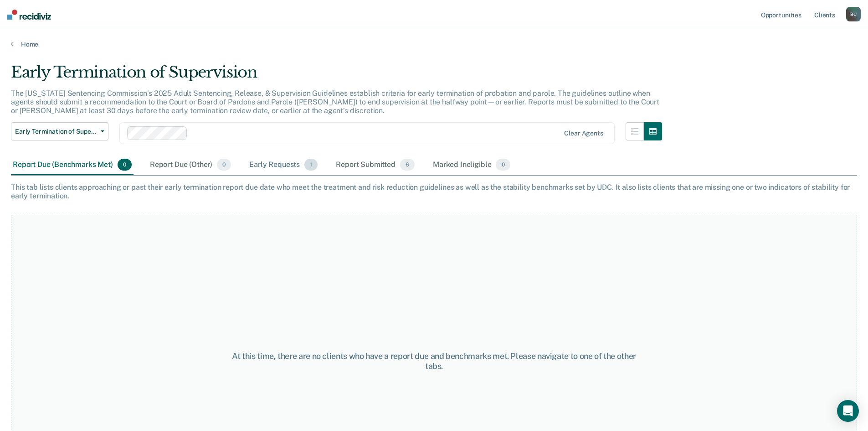 The width and height of the screenshot is (868, 431). What do you see at coordinates (434, 192) in the screenshot?
I see `div: This tab lists clients approaching or past their early termination report due date who meet the t...` at bounding box center [434, 192].